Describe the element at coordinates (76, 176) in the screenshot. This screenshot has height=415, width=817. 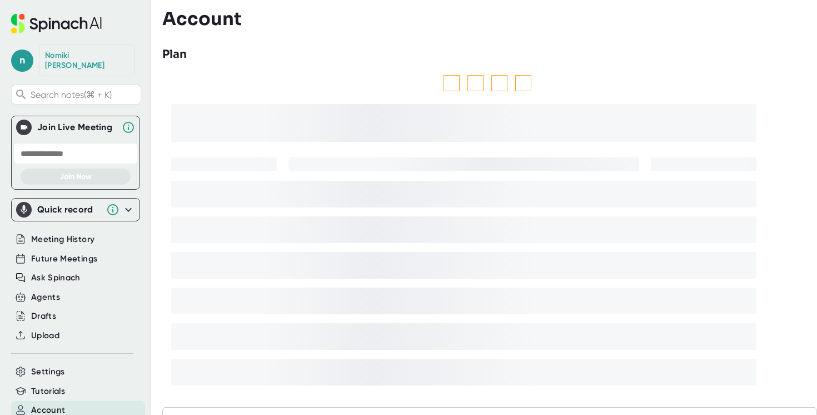
I see `button: Join Now` at that location.